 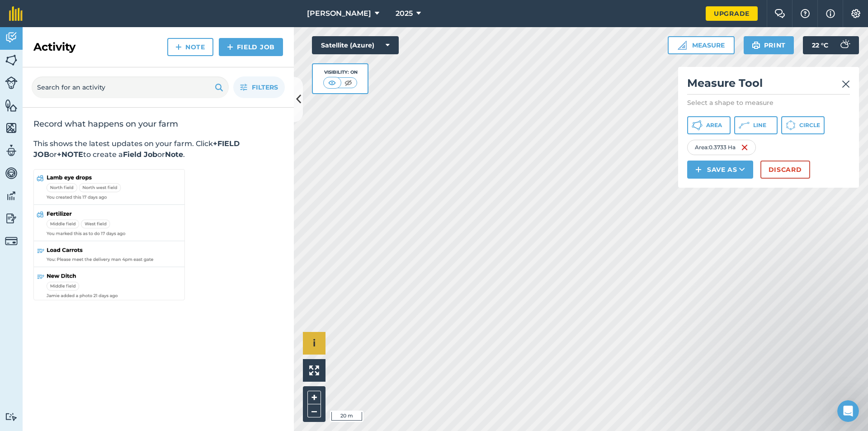 What do you see at coordinates (174, 154) in the screenshot?
I see `strong: Note` at bounding box center [174, 154].